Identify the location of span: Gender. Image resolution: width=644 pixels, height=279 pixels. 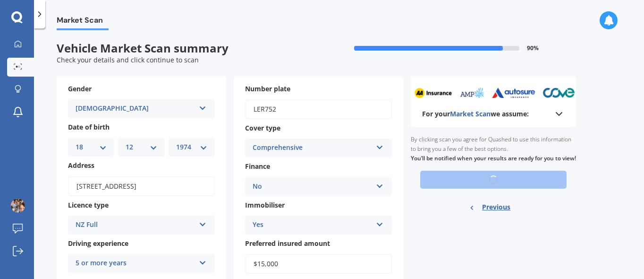
(80, 88).